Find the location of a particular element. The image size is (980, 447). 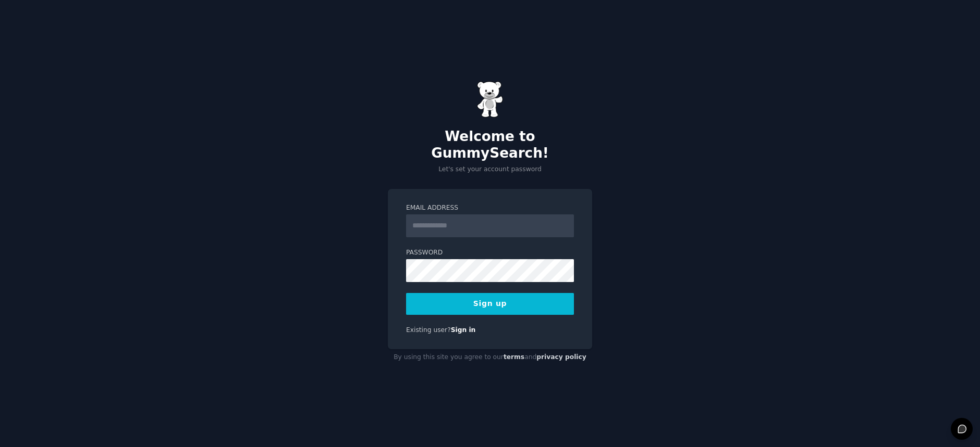

img: Gummy Bear is located at coordinates (490, 100).